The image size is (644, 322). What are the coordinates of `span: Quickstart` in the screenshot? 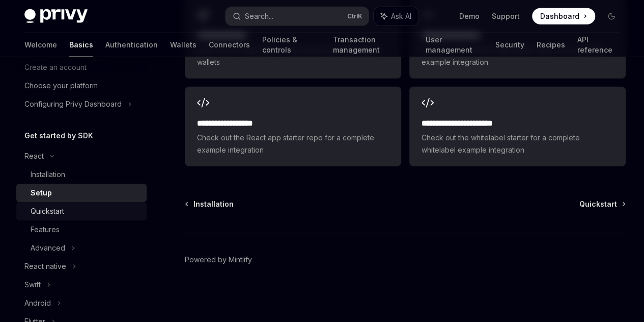 It's located at (598, 204).